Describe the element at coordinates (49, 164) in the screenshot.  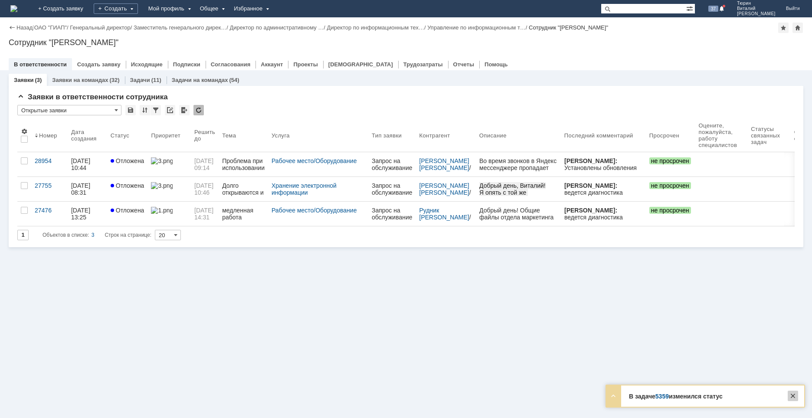
I see `a: 28954` at that location.